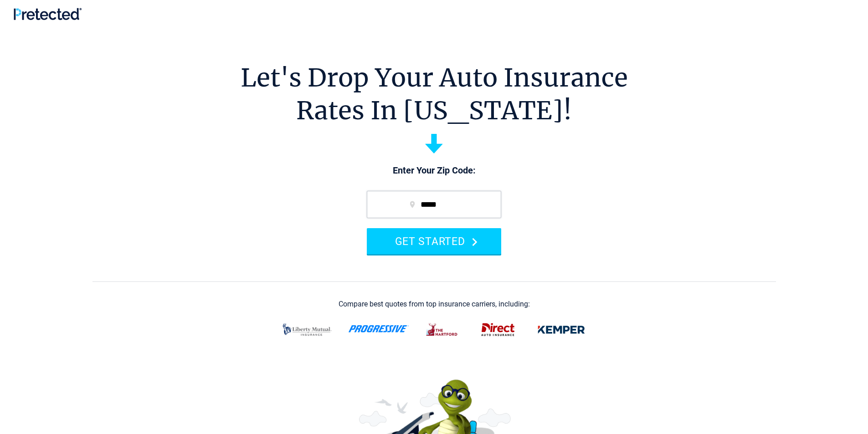  Describe the element at coordinates (434, 304) in the screenshot. I see `div: Compare best quotes from top insurance carriers, including:` at that location.